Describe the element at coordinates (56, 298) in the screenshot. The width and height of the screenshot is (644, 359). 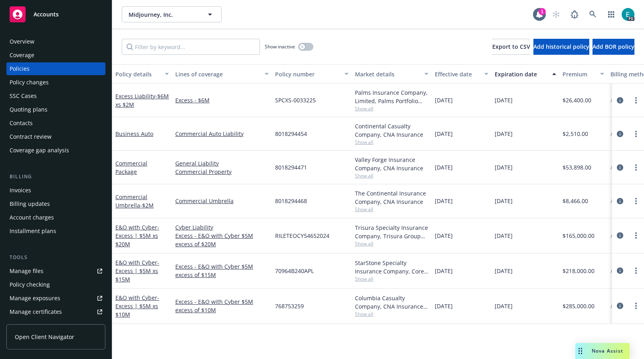
I see `a: Manage exposures` at that location.